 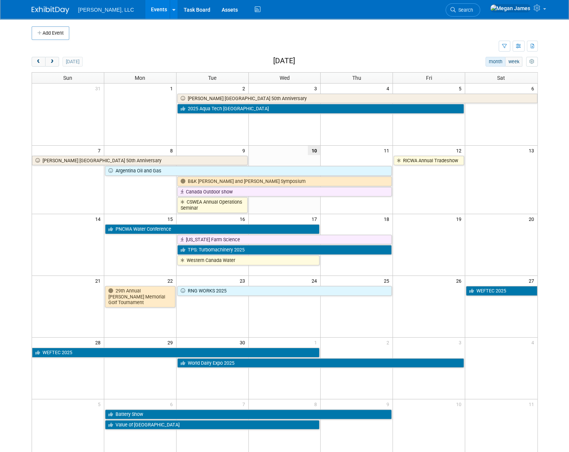 I want to click on span: Sun, so click(x=68, y=78).